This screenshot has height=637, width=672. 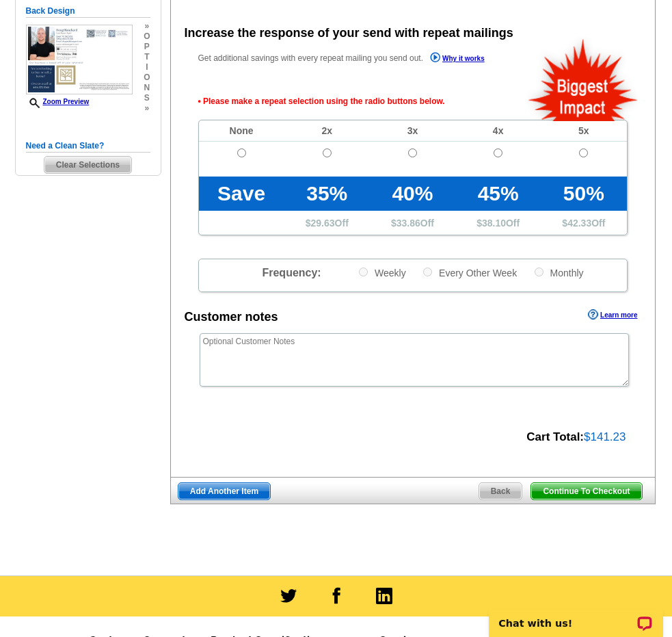 What do you see at coordinates (604, 436) in the screenshot?
I see `span: $141.23` at bounding box center [604, 436].